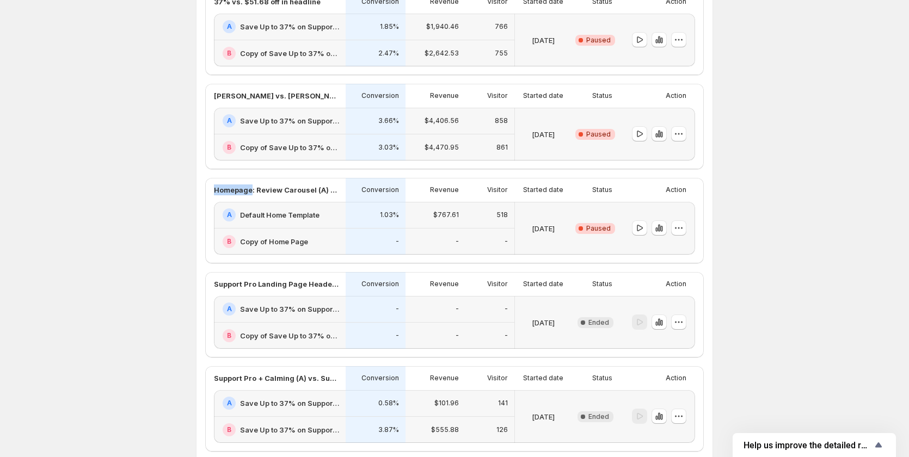 The width and height of the screenshot is (909, 457). I want to click on p: 766, so click(501, 27).